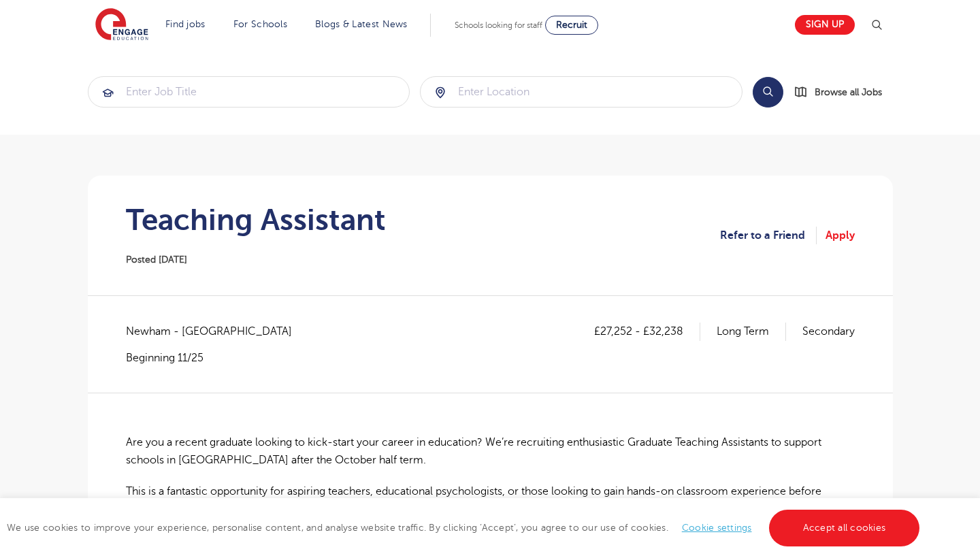 Image resolution: width=980 pixels, height=558 pixels. Describe the element at coordinates (185, 24) in the screenshot. I see `a: Find jobs` at that location.